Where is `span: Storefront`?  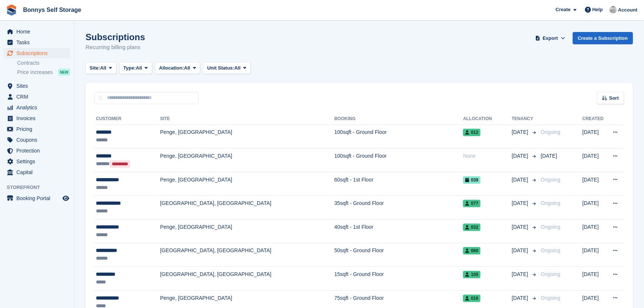 span: Storefront is located at coordinates (40, 187).